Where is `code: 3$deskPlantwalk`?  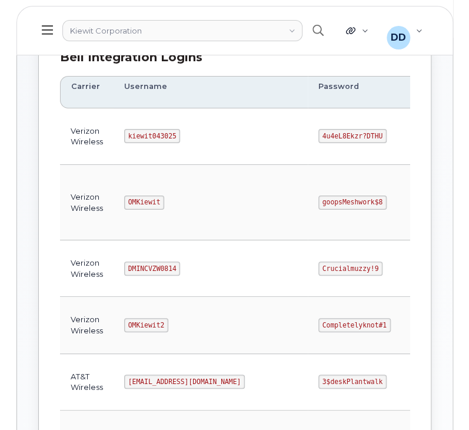
code: 3$deskPlantwalk is located at coordinates (342, 382).